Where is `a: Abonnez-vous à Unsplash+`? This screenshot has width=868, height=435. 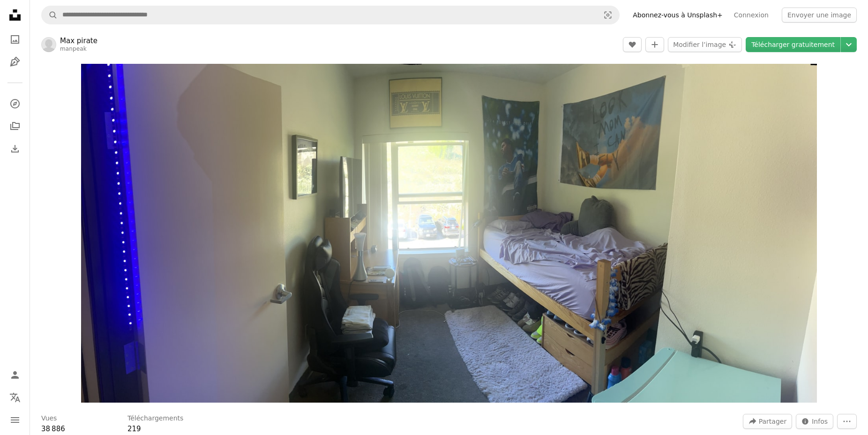 a: Abonnez-vous à Unsplash+ is located at coordinates (677, 15).